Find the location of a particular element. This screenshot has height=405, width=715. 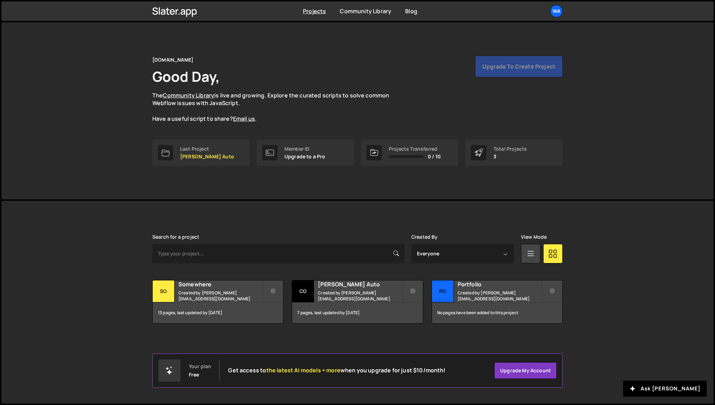

div: Last Project is located at coordinates (207, 149).